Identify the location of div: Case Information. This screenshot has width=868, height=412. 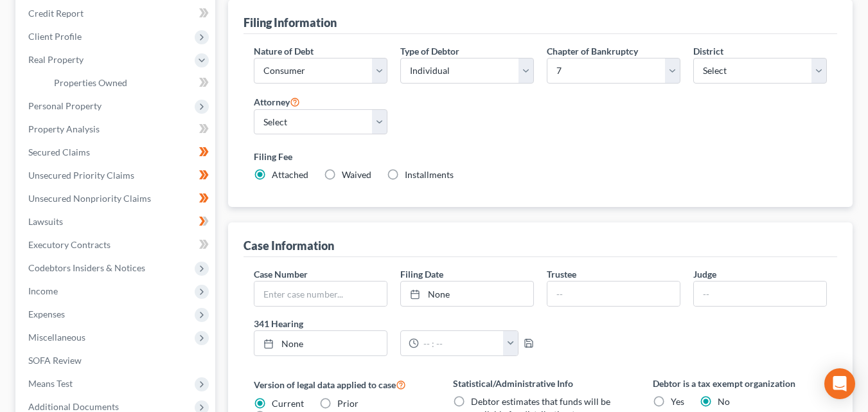
(288, 245).